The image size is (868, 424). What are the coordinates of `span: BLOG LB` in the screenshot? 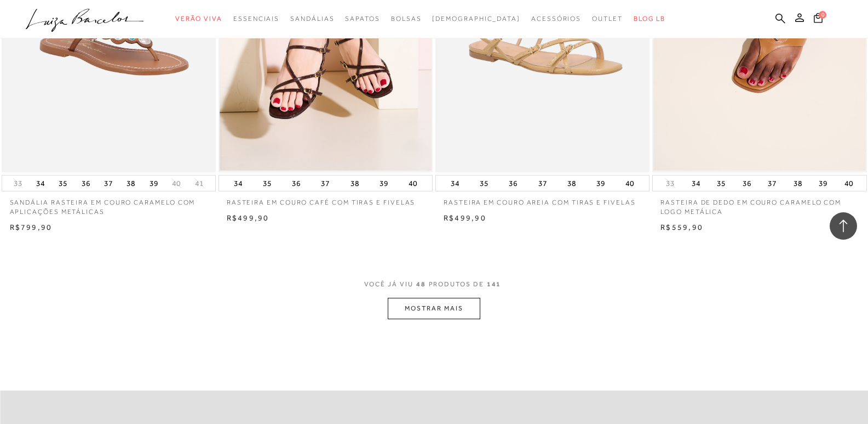 It's located at (650, 18).